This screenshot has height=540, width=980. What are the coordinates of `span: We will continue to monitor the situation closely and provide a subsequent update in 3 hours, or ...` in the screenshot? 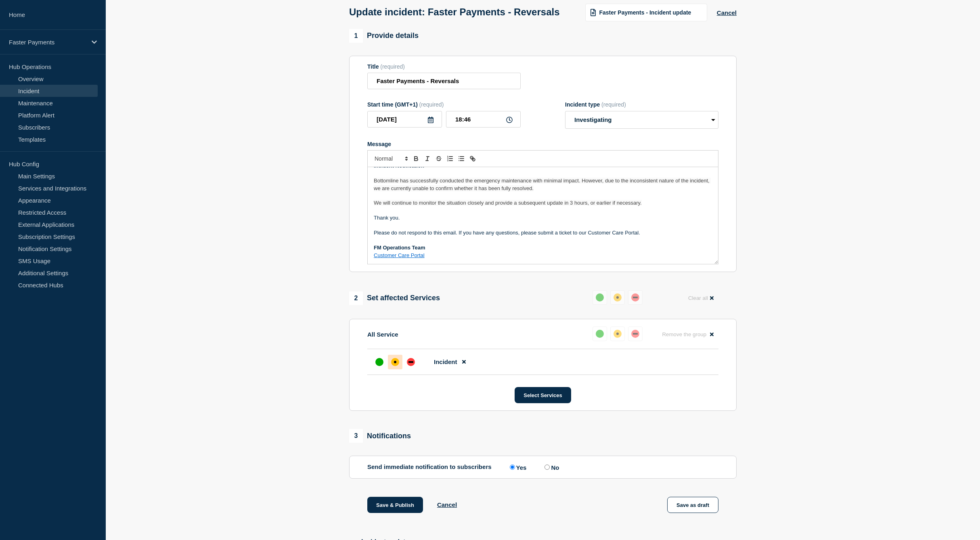 It's located at (508, 203).